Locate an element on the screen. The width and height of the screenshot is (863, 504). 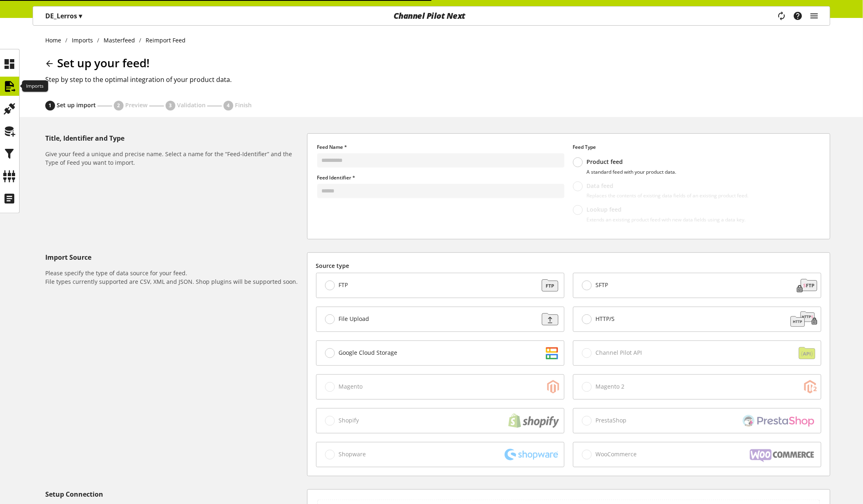
nav: main navigation is located at coordinates (431, 16).